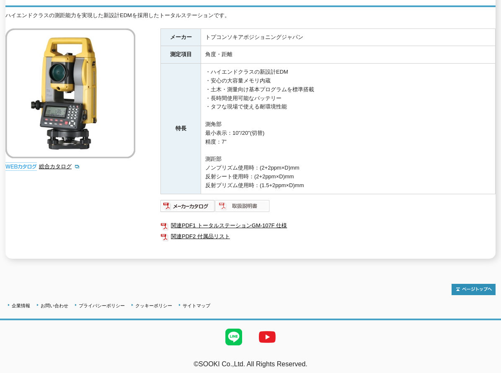  What do you see at coordinates (59, 166) in the screenshot?
I see `a: 総合カタログ` at bounding box center [59, 166].